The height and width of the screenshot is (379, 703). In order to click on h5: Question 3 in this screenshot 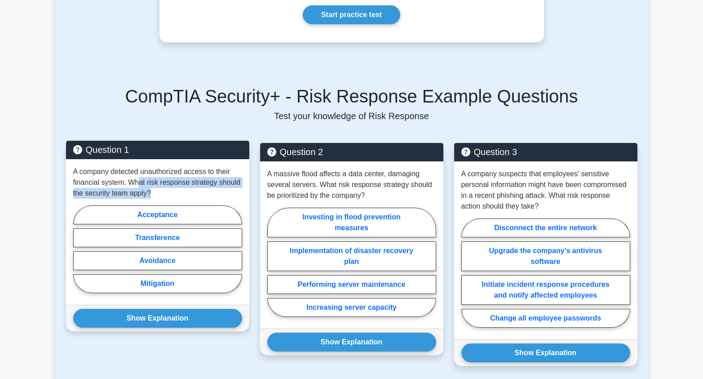, I will do `click(546, 152)`.